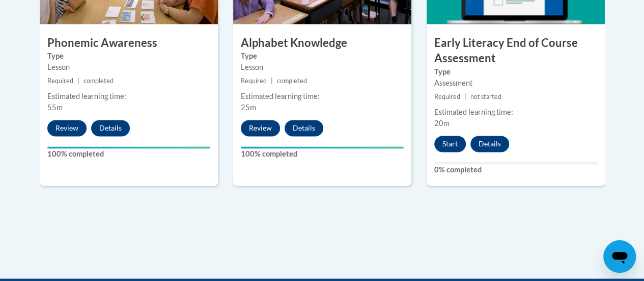 This screenshot has width=644, height=281. Describe the element at coordinates (248, 107) in the screenshot. I see `span: 25m` at that location.